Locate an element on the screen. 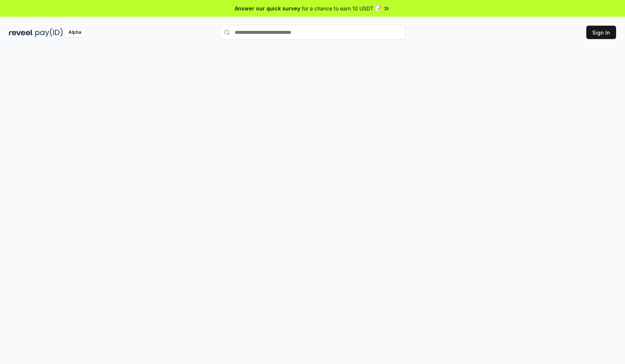  img: reveel_dark is located at coordinates (21, 32).